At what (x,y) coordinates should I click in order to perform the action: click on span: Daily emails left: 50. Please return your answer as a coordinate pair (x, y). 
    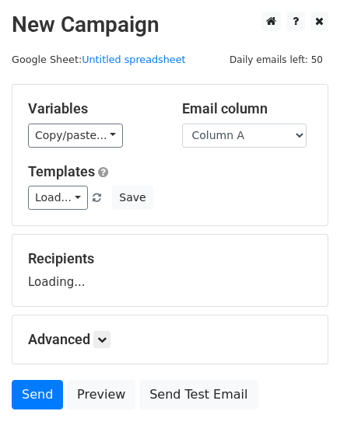
    Looking at the image, I should click on (276, 60).